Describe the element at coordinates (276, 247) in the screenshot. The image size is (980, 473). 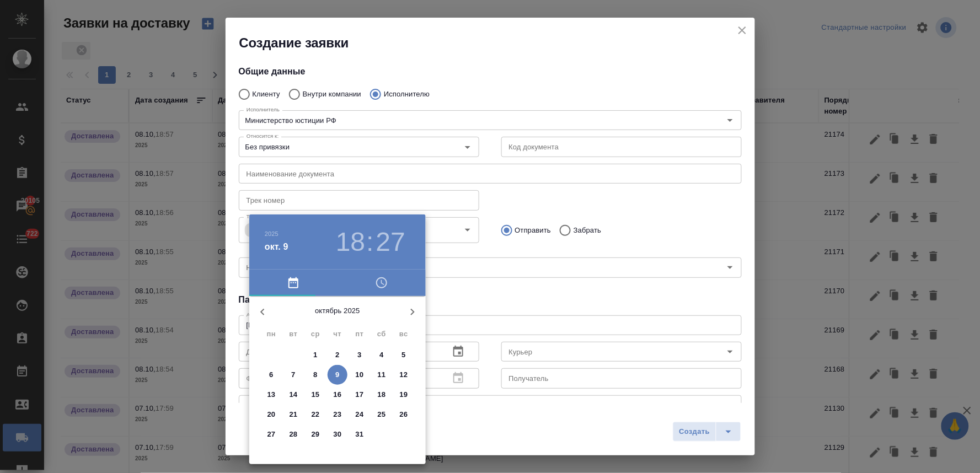
I see `h4: окт. 9` at that location.